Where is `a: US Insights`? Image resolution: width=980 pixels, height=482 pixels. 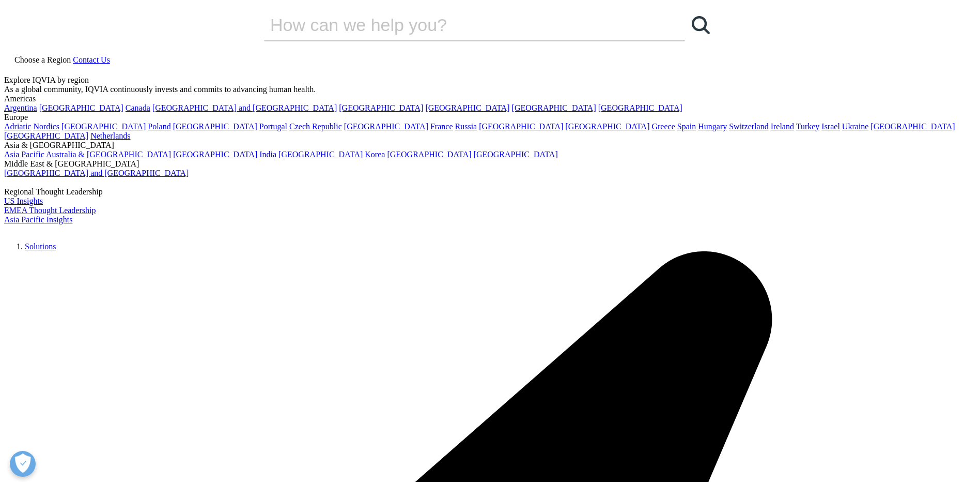 a: US Insights is located at coordinates (23, 201).